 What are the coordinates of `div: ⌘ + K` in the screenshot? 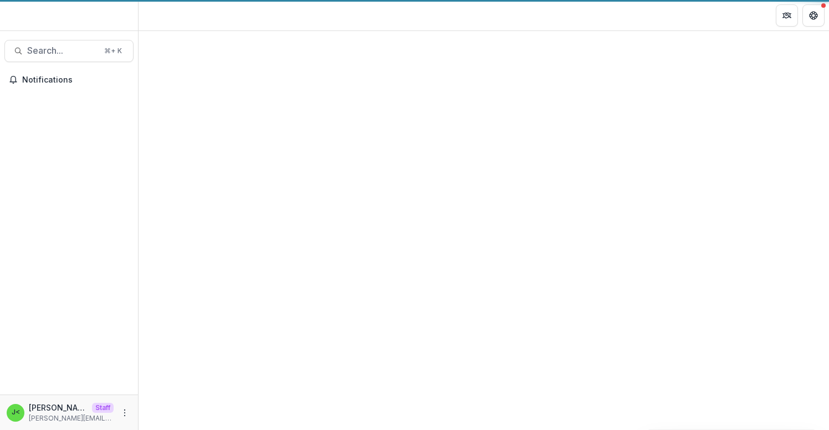 It's located at (113, 51).